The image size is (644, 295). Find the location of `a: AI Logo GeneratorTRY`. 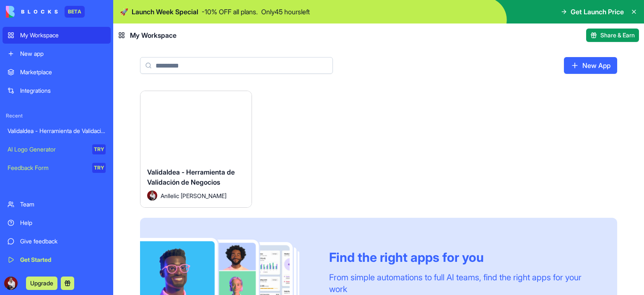

a: AI Logo GeneratorTRY is located at coordinates (57, 149).